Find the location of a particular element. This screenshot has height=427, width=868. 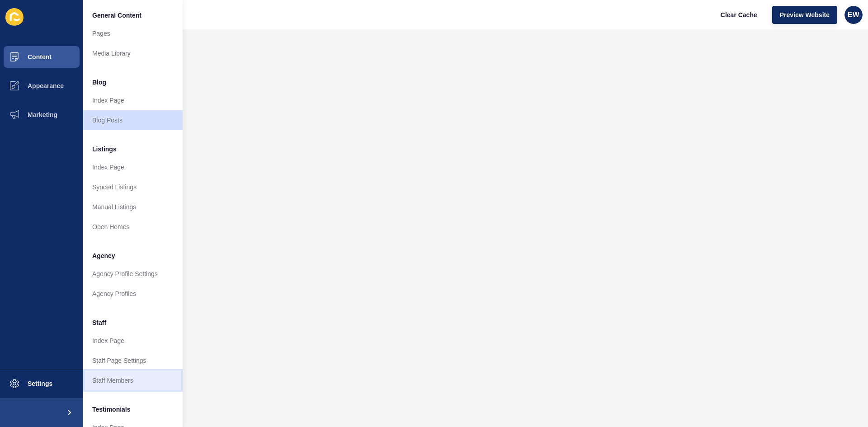

span: Staff is located at coordinates (99, 323).